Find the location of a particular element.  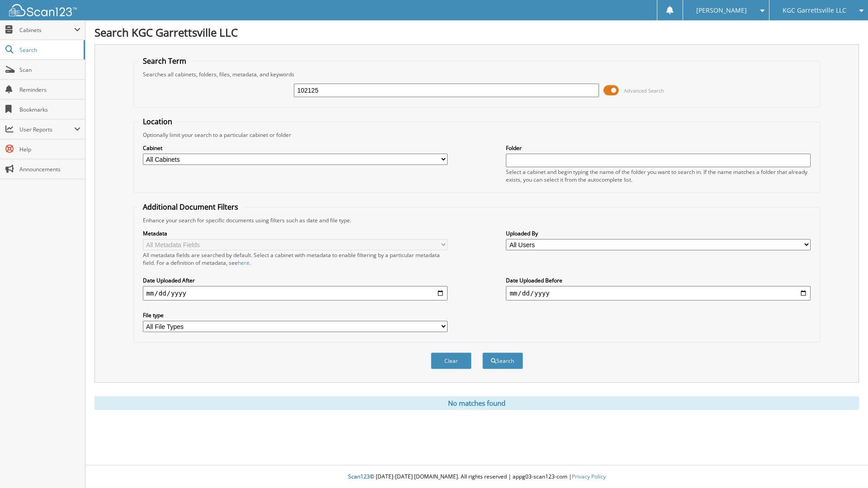

span: Cabinets is located at coordinates (46, 30).